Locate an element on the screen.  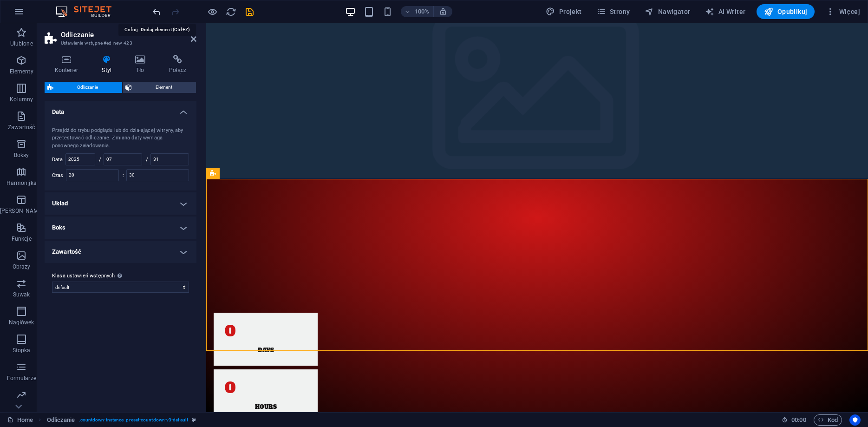
p: Obrazy is located at coordinates (21, 267).